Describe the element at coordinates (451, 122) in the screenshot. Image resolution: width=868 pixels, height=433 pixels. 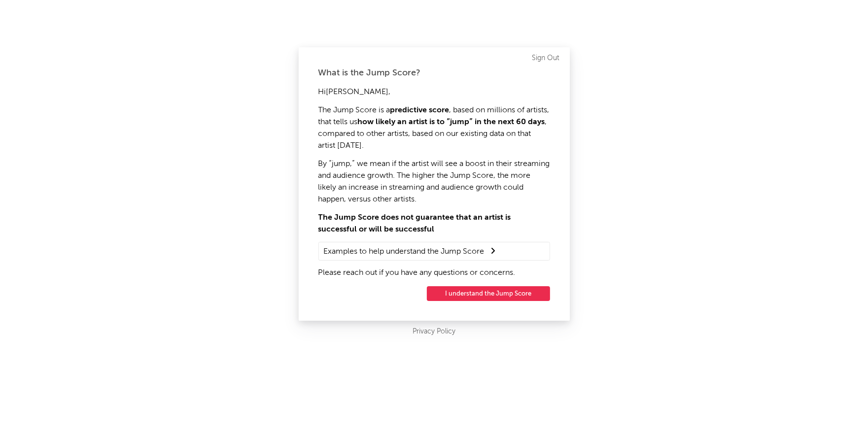
I see `strong: how likely an artist is to “jump” in the next 60 days` at that location.